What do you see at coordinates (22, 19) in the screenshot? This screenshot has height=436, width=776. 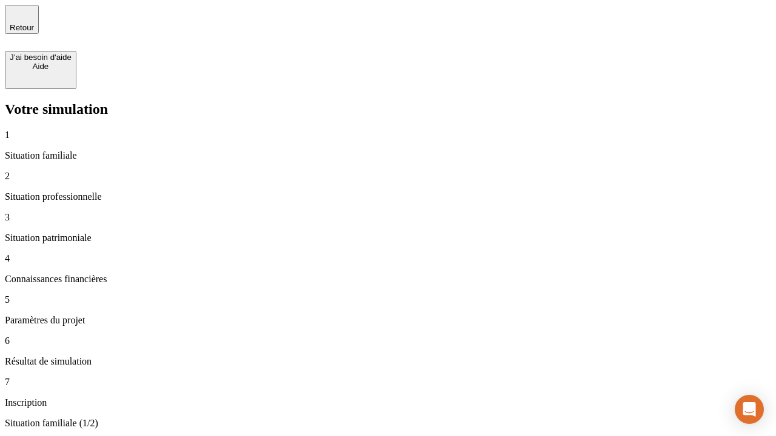 I see `button: Retour` at bounding box center [22, 19].